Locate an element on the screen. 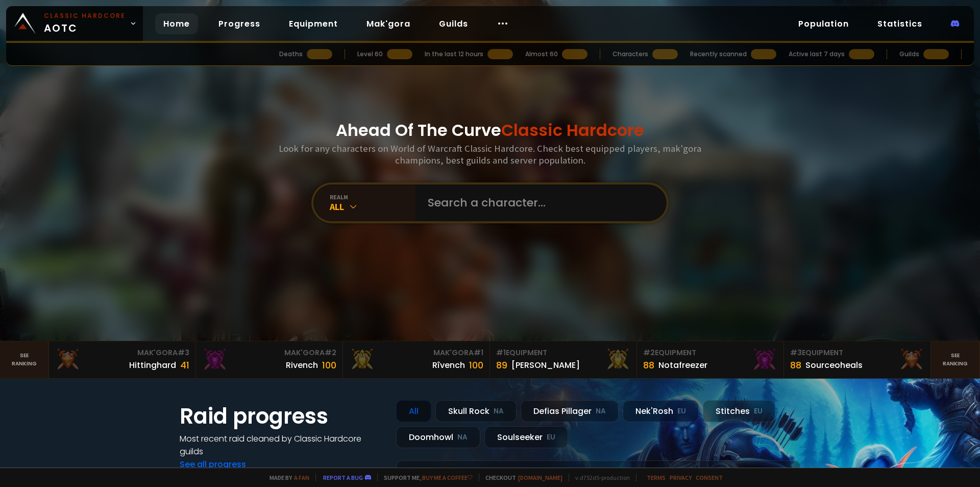 The width and height of the screenshot is (980, 487). a: Classic HardcoreAOTC is located at coordinates (75, 24).